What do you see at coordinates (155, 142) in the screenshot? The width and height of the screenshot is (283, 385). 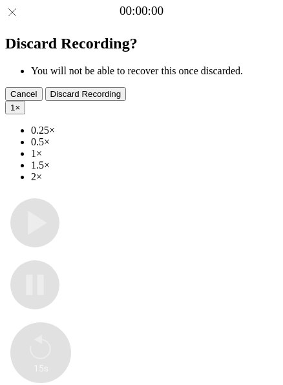 I see `li: 0.5×` at bounding box center [155, 142].